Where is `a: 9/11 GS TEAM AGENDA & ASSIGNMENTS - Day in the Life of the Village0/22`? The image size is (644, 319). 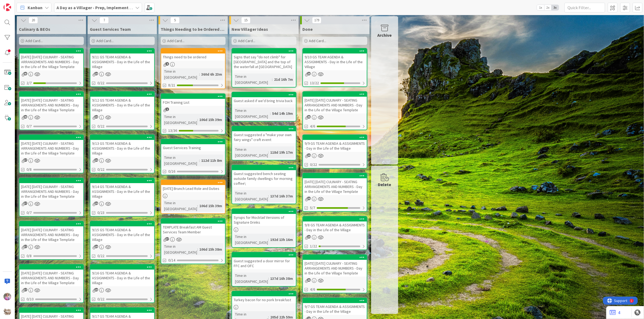 a: 9/11 GS TEAM AGENDA & ASSIGNMENTS - Day in the Life of the Village0/22 is located at coordinates (122, 68).